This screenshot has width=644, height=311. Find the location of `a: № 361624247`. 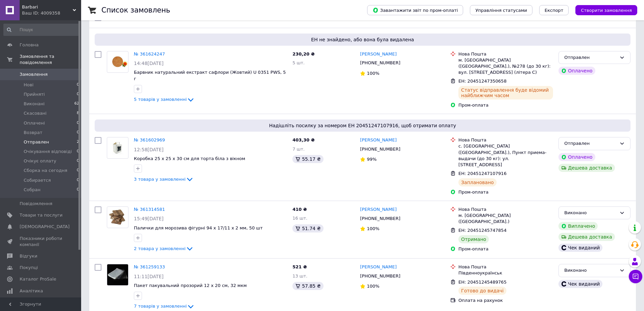

a: № 361624247 is located at coordinates (150, 54).